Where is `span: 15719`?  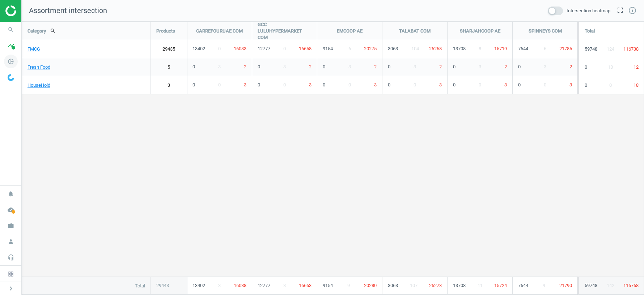
span: 15719 is located at coordinates (500, 48).